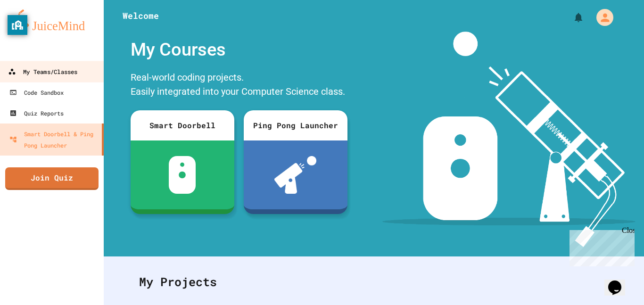 This screenshot has width=644, height=305. Describe the element at coordinates (52, 179) in the screenshot. I see `a: Join Quiz` at that location.